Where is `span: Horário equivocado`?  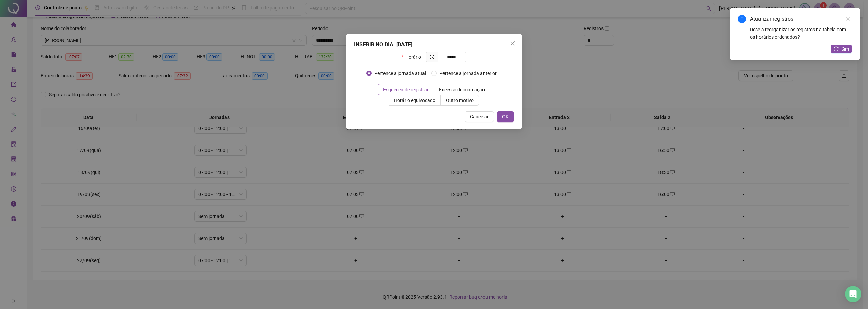
span: Horário equivocado is located at coordinates (415, 100).